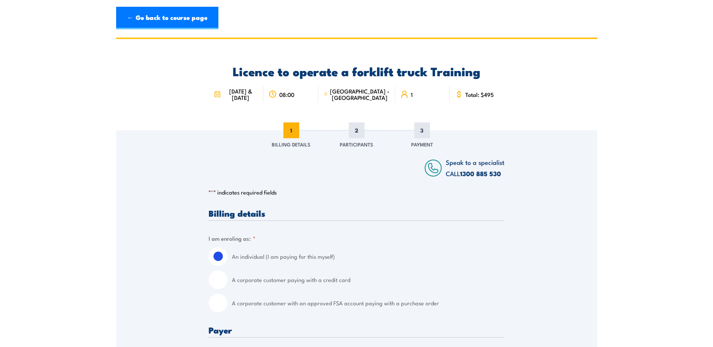  Describe the element at coordinates (356, 71) in the screenshot. I see `h2: Licence to operate a forklift truck Training` at that location.